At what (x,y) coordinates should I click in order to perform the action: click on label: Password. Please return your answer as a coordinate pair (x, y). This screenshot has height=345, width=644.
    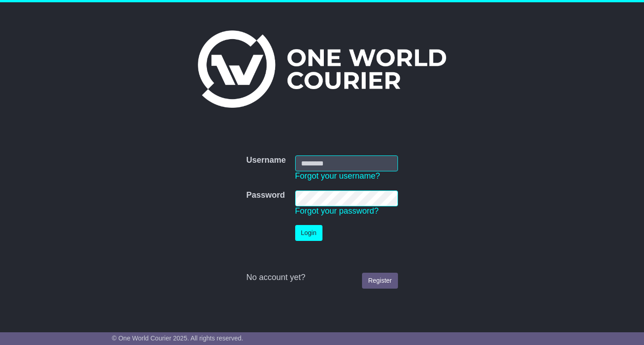
    Looking at the image, I should click on (265, 196).